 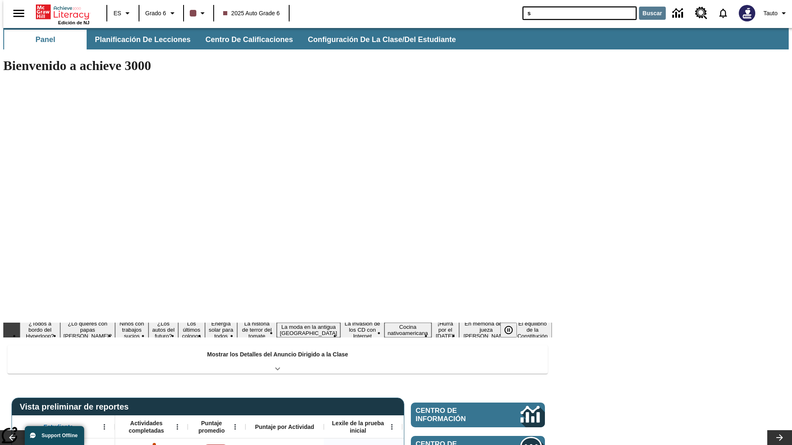 What do you see at coordinates (454, 415) in the screenshot?
I see `span: Centro de información` at bounding box center [454, 415].